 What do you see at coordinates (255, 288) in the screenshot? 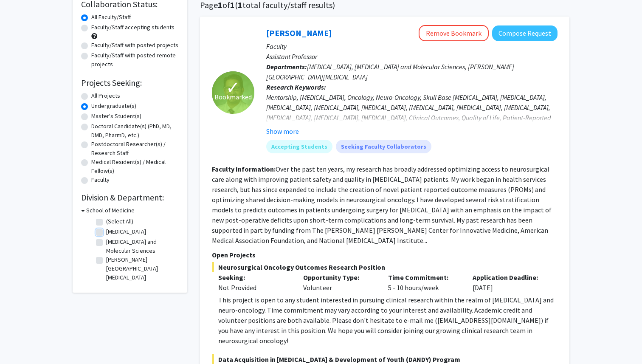
I see `div: Not Provided` at bounding box center [255, 288].